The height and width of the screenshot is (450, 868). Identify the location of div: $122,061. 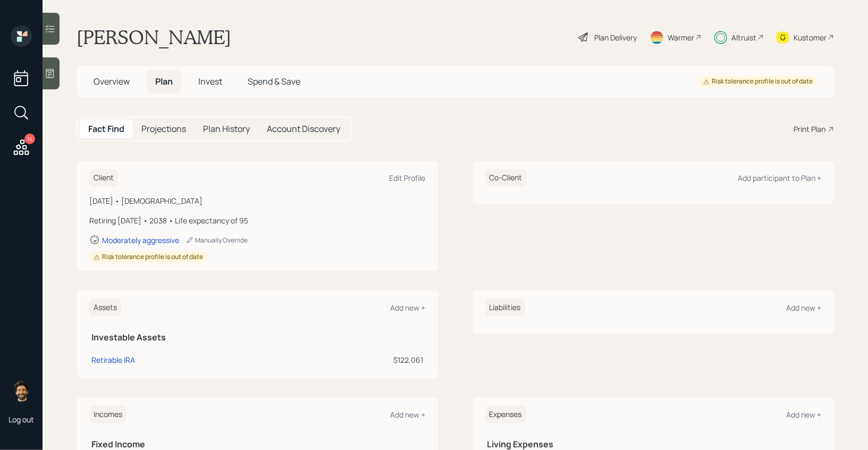
(356, 359).